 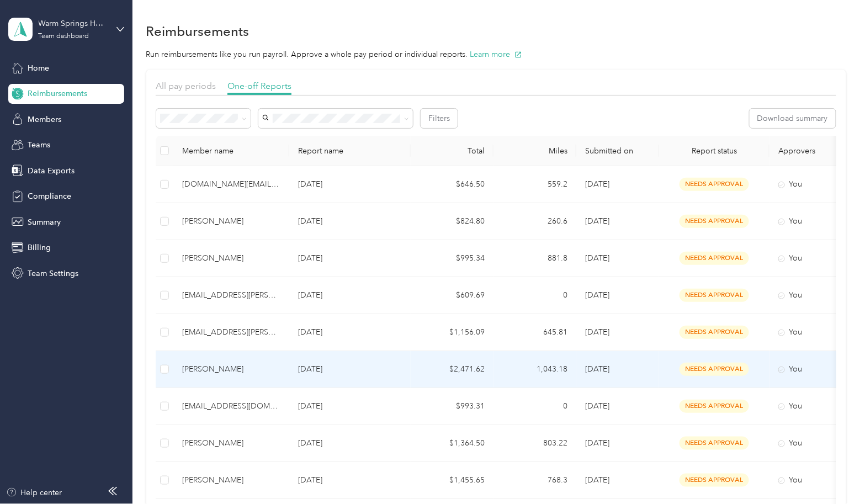 What do you see at coordinates (535, 443) in the screenshot?
I see `td: 803.22` at bounding box center [535, 443].